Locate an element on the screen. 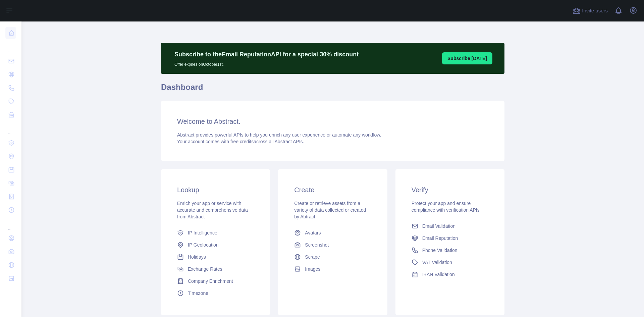 The width and height of the screenshot is (644, 317). span: Exchange Rates is located at coordinates (204, 269).